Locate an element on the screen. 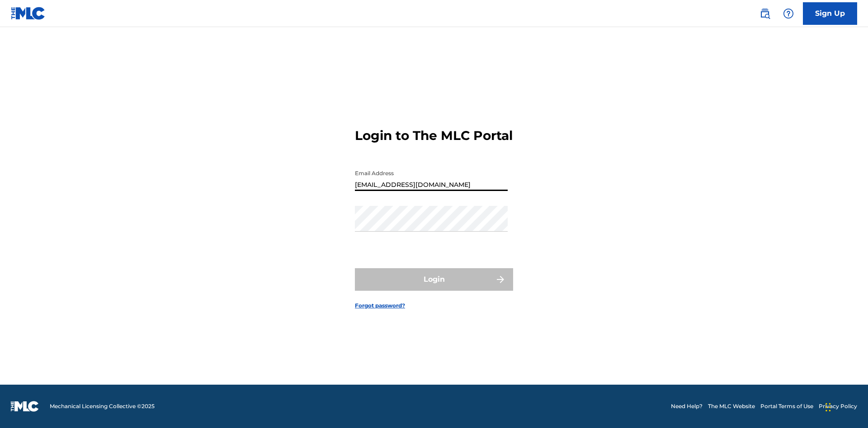 The image size is (868, 428). a: The MLC Website is located at coordinates (731, 406).